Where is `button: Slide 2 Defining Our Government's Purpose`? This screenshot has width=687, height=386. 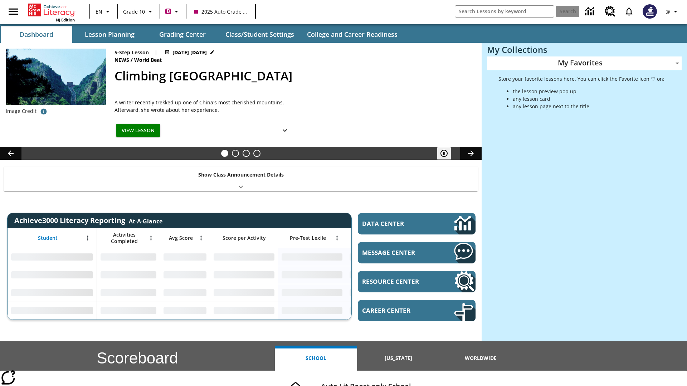
button: Slide 2 Defining Our Government's Purpose is located at coordinates (235, 153).